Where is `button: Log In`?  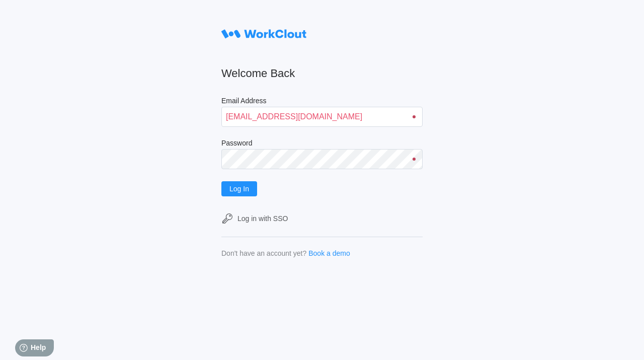
button: Log In is located at coordinates (239, 189).